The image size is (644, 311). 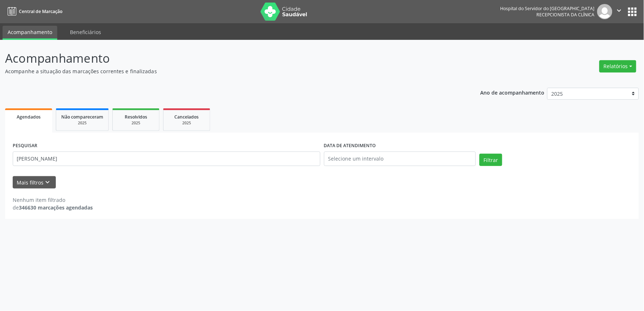 I want to click on label: DATA DE ATENDIMENTO, so click(x=350, y=146).